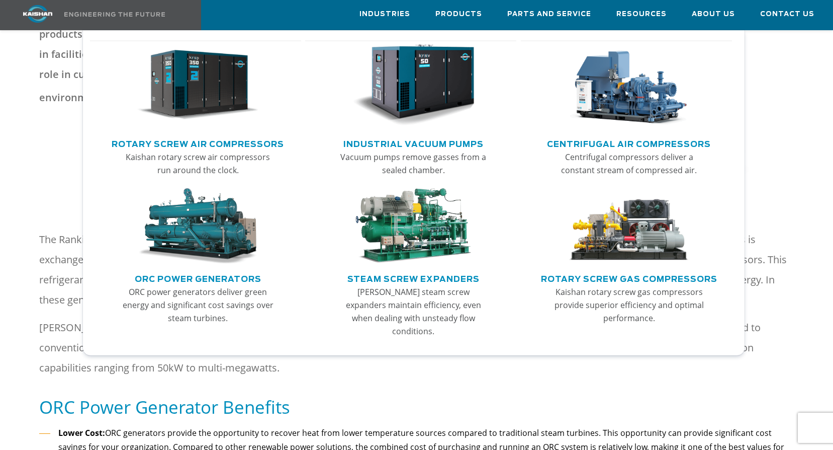 This screenshot has width=833, height=450. What do you see at coordinates (198, 163) in the screenshot?
I see `p: Kaishan rotary screw air compressors run around the clock.` at bounding box center [198, 163].